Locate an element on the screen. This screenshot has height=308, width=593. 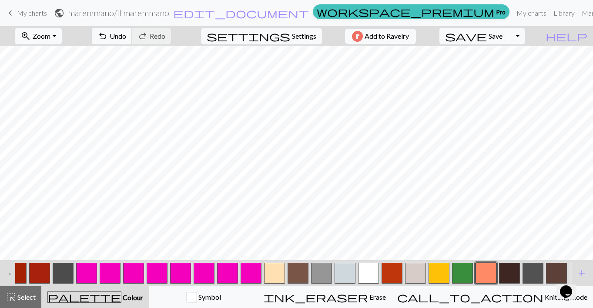
span: Add to Ravelry is located at coordinates (387, 36).